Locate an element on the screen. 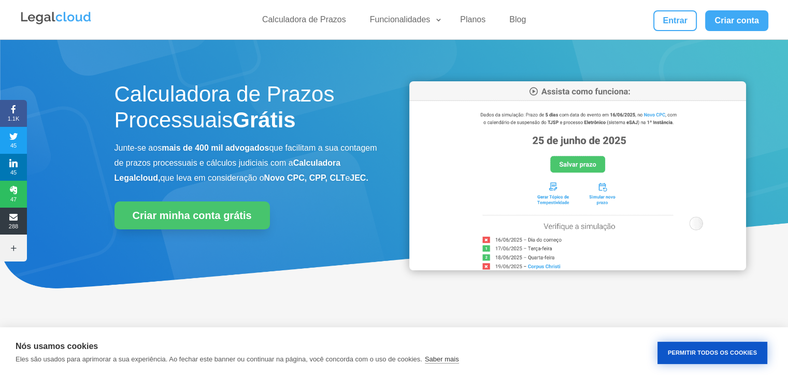  a: Logo da Legalcloud is located at coordinates (56, 23).